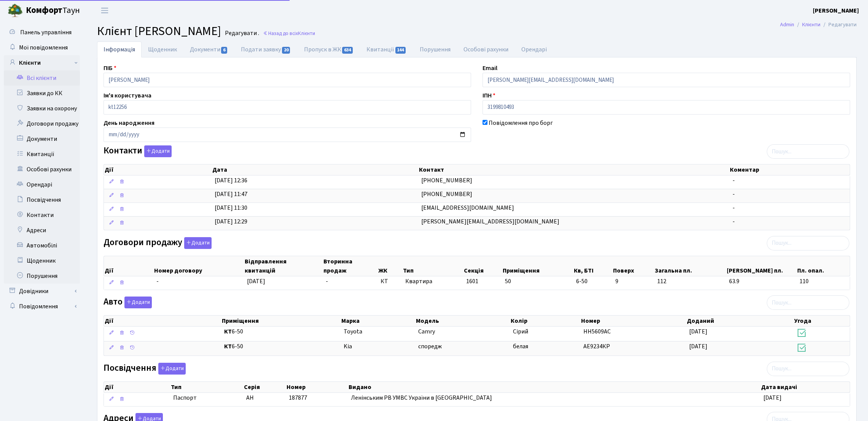  What do you see at coordinates (250, 398) in the screenshot?
I see `span: АН` at bounding box center [250, 398].